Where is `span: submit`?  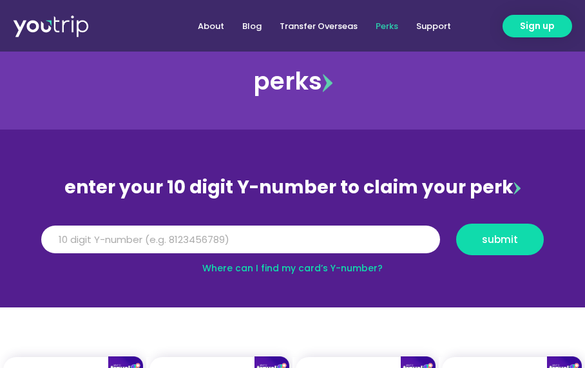 span: submit is located at coordinates (500, 239).